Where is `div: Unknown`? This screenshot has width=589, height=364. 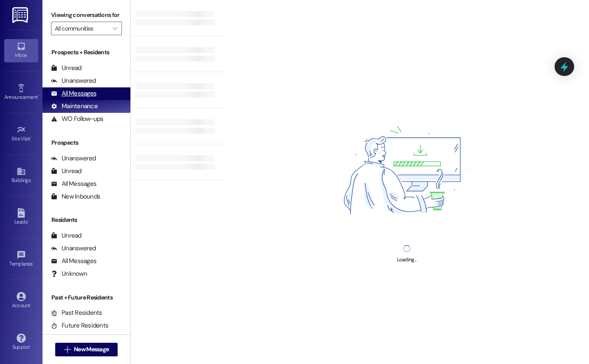 div: Unknown is located at coordinates (69, 274).